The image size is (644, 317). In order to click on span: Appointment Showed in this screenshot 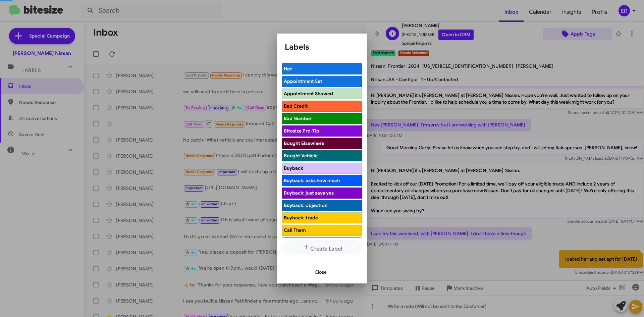, I will do `click(308, 93)`.